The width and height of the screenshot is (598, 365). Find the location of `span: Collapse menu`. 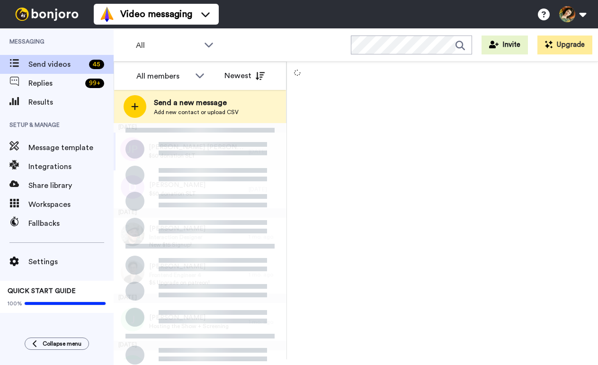

span: Collapse menu is located at coordinates (62, 344).